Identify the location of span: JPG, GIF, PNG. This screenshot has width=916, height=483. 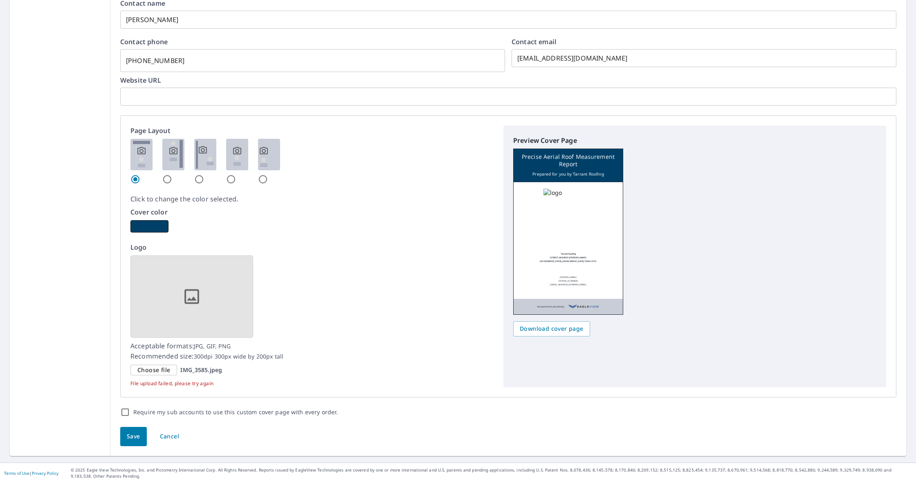
(212, 346).